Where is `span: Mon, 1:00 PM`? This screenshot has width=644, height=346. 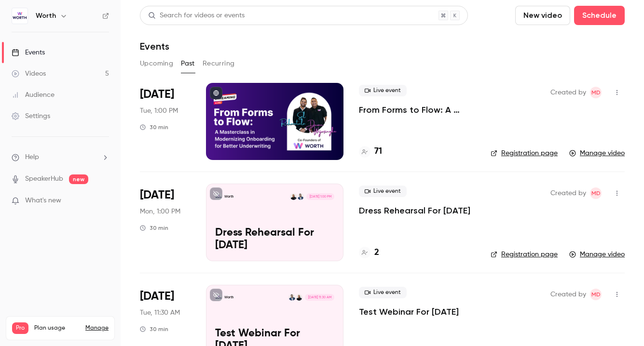 span: Mon, 1:00 PM is located at coordinates (160, 212).